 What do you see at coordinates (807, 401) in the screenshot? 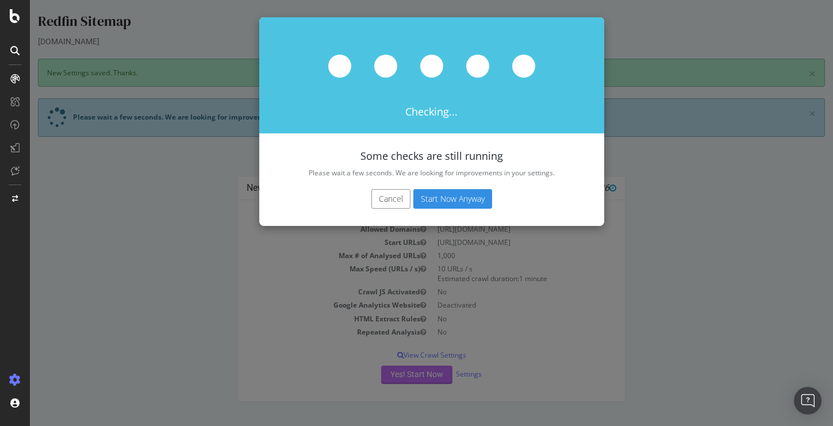
I see `div: Open Intercom Messenger` at bounding box center [807, 401].